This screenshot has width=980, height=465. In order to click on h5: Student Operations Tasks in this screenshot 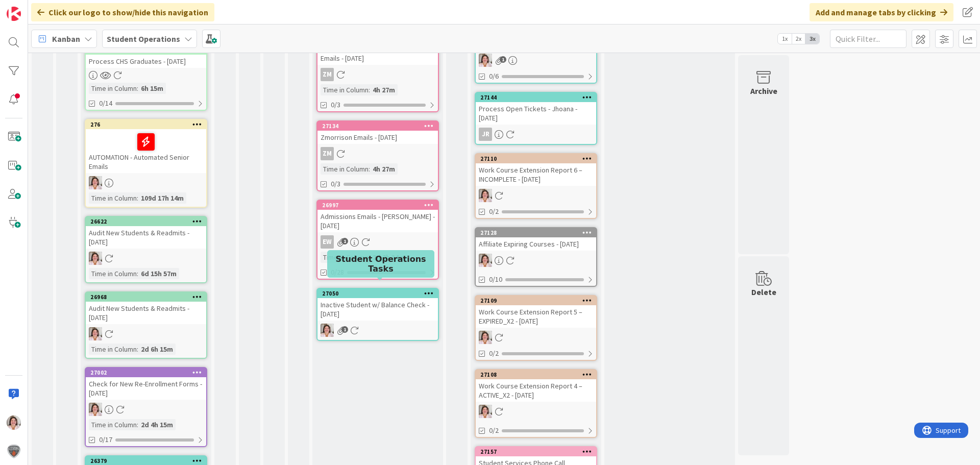, I will do `click(381, 264)`.